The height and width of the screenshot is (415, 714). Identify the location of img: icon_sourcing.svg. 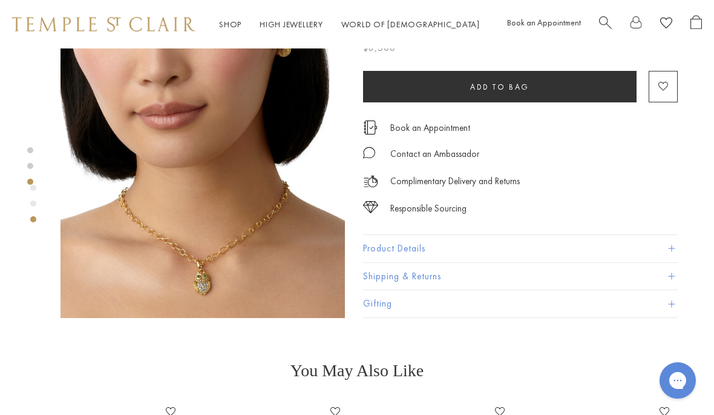
(370, 207).